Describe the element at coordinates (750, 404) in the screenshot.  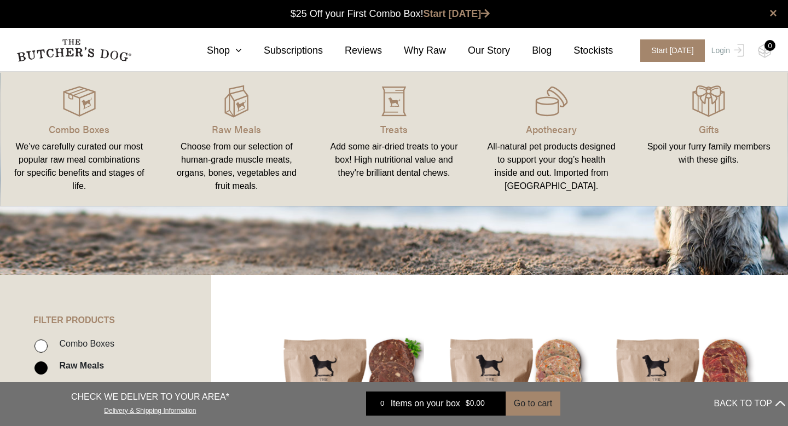
I see `button: BACK TO TOP` at that location.